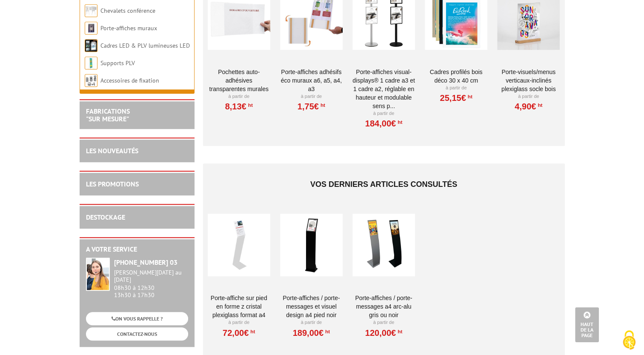 This screenshot has width=644, height=355. What do you see at coordinates (383, 89) in the screenshot?
I see `a: Porte-affiches Visual-Displays® 1 cadre A3 et 1 cadre A2, réglable en hauteur et modulable sens p...` at bounding box center [383, 89].